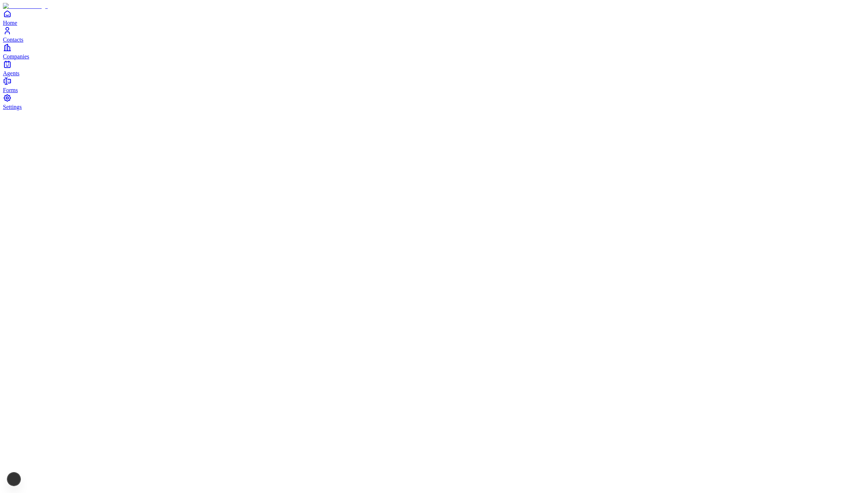 The image size is (848, 493). What do you see at coordinates (424, 51) in the screenshot?
I see `a: Companies` at bounding box center [424, 51].